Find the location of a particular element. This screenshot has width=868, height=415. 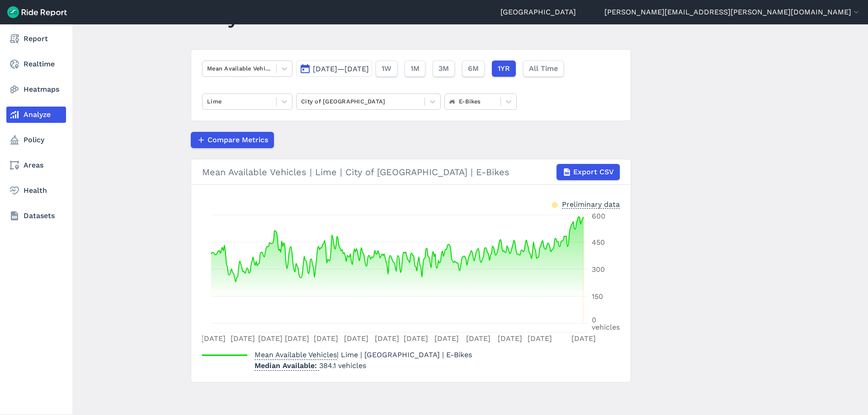

tspan: vehicles is located at coordinates (606, 327).